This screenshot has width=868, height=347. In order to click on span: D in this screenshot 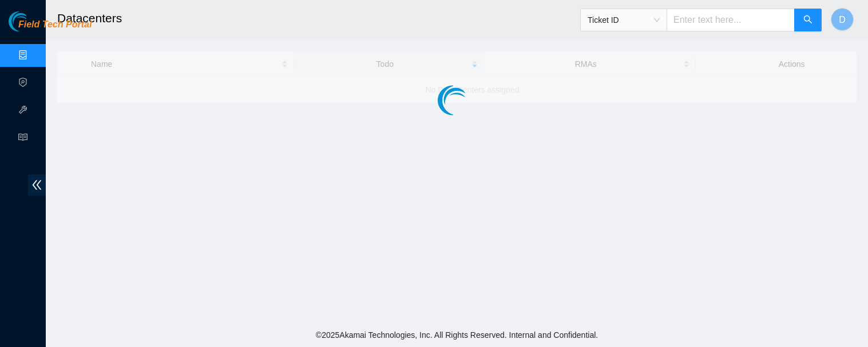, I will do `click(842, 20)`.